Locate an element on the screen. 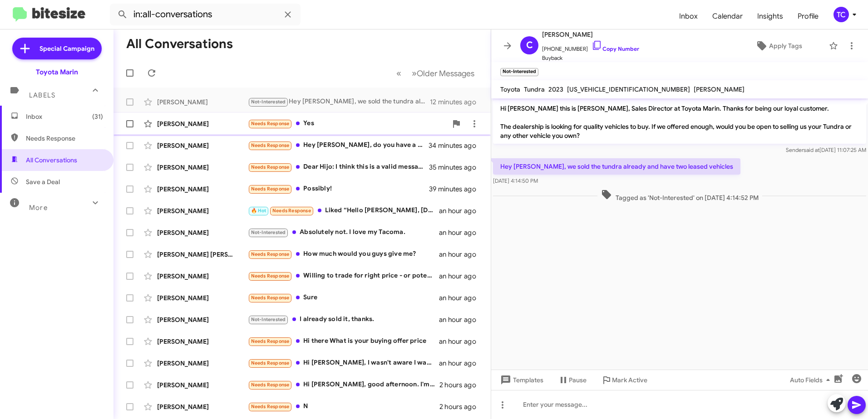 The height and width of the screenshot is (419, 868). span: 🔥 Hot is located at coordinates (259, 211).